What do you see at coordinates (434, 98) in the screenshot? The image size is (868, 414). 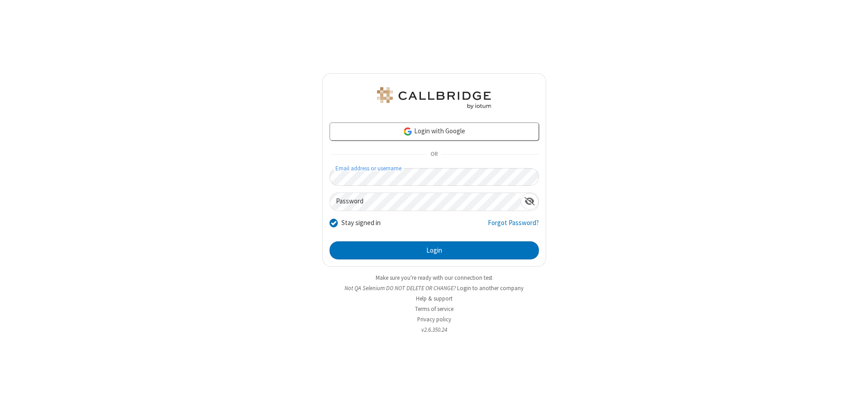 I see `img: QA Selenium DO NOT DELETE OR CHANGE` at bounding box center [434, 98].